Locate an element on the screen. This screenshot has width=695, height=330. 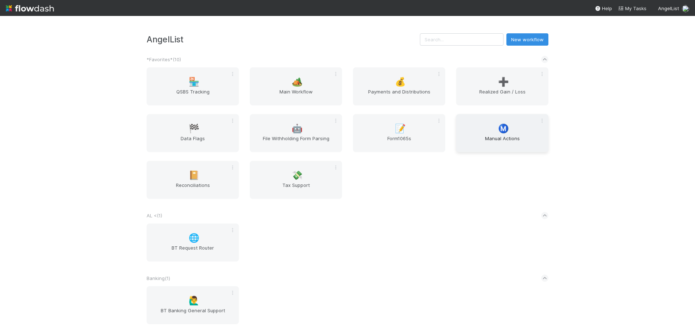
span: My Tasks is located at coordinates (632, 8).